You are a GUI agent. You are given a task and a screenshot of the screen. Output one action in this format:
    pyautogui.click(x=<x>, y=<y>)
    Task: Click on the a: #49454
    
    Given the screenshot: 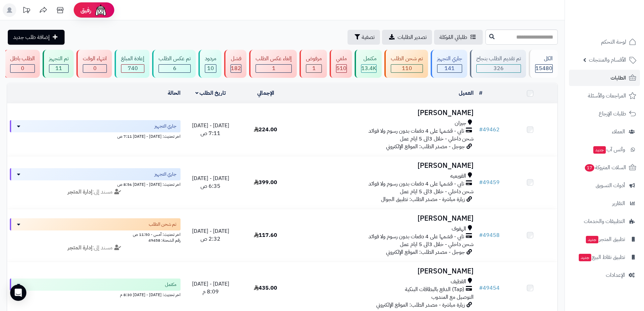 What is the action you would take?
    pyautogui.click(x=489, y=288)
    